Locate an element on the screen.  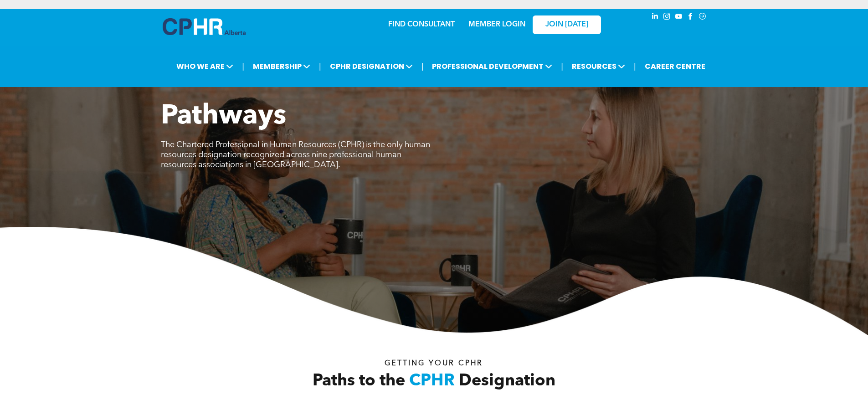
span: CPHR is located at coordinates (432, 381).